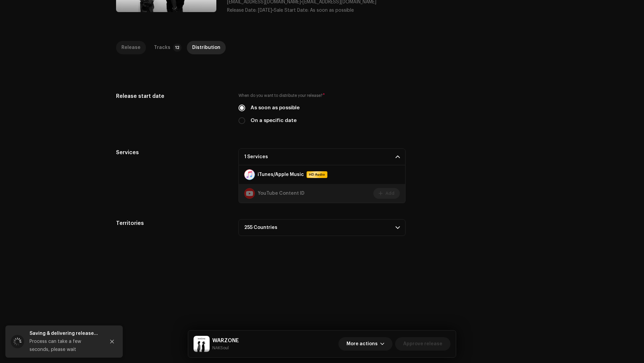 The height and width of the screenshot is (363, 644). I want to click on span: Add, so click(390, 193).